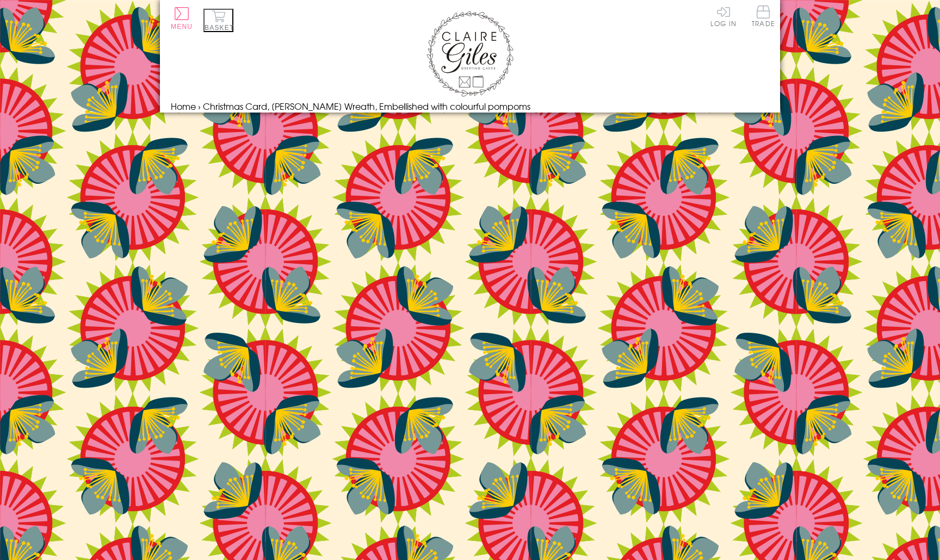  What do you see at coordinates (218, 20) in the screenshot?
I see `button: Basket` at bounding box center [218, 20].